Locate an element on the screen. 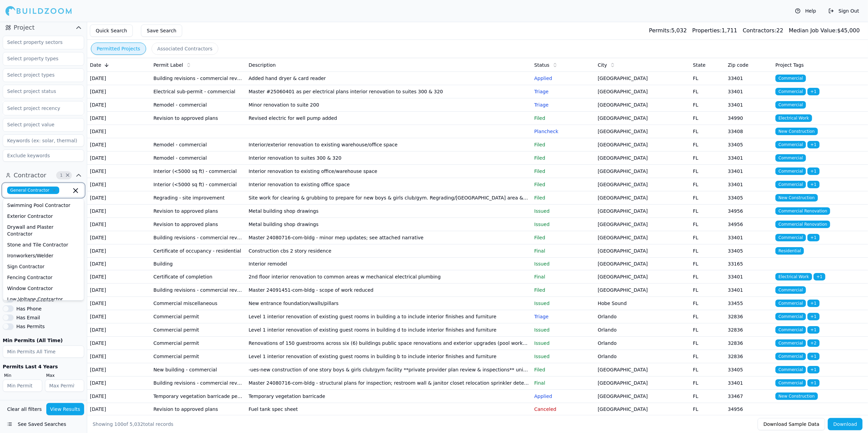 The image size is (868, 433). input: Select project status is located at coordinates (39, 92).